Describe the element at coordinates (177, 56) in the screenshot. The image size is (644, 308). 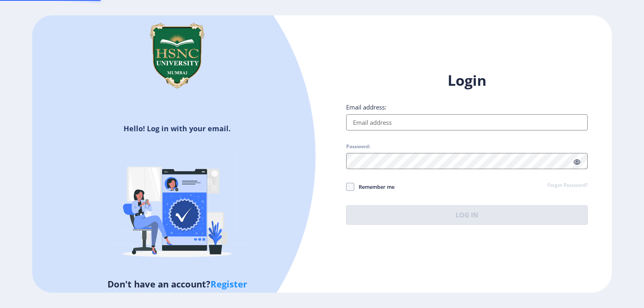
I see `img: hsnc.png` at that location.